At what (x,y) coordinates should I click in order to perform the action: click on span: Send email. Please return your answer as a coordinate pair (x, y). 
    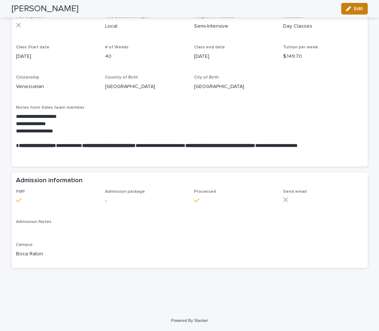
    Looking at the image, I should click on (295, 192).